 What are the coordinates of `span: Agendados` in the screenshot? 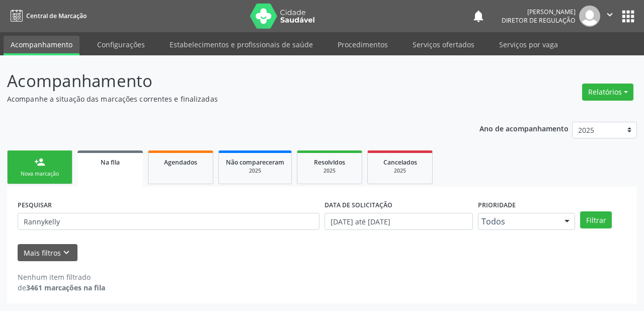 It's located at (181, 162).